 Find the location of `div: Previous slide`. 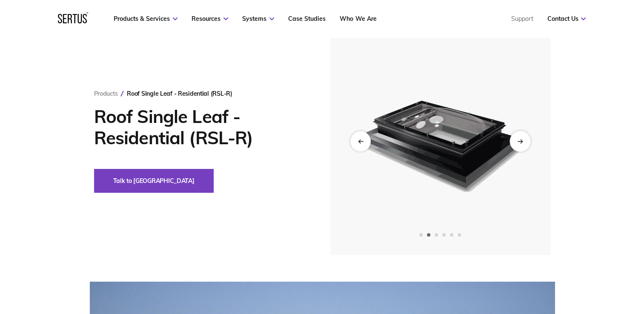

div: Previous slide is located at coordinates (361, 141).